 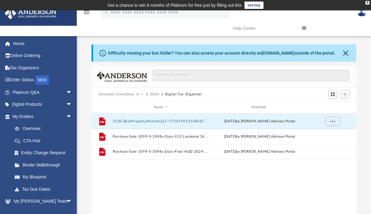 What do you see at coordinates (161, 137) in the screenshot?
I see `button: Purchase-Sale-1099-S-1098s-Docs-912 Lochmont Dr - Final Closing Statement-1755148829689d721de787a...` at bounding box center [161, 137].